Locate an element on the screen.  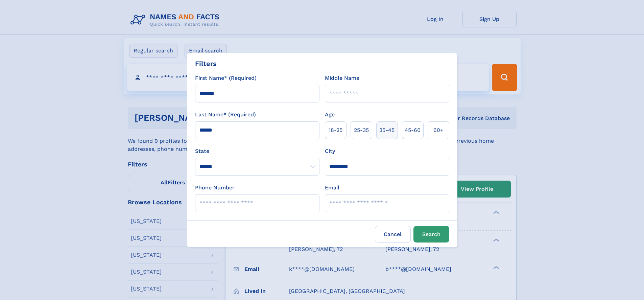
label: Age is located at coordinates (330, 115).